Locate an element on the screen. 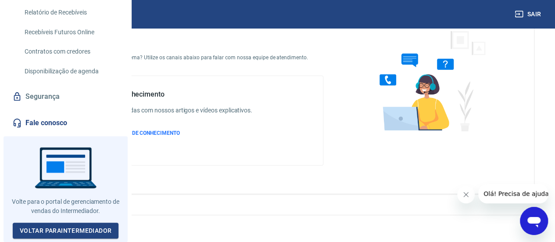 This screenshot has width=555, height=242. img: Fale conosco is located at coordinates (429, 80).